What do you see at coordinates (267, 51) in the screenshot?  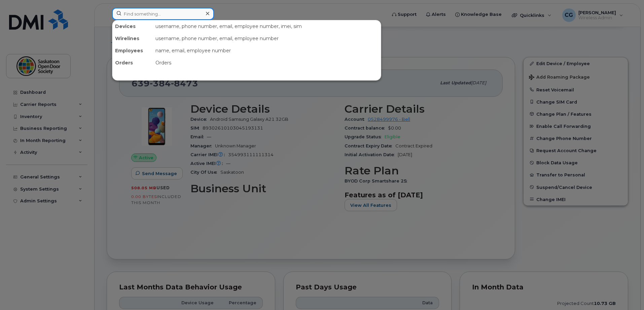 I see `div: name, email, employee number` at bounding box center [267, 51].